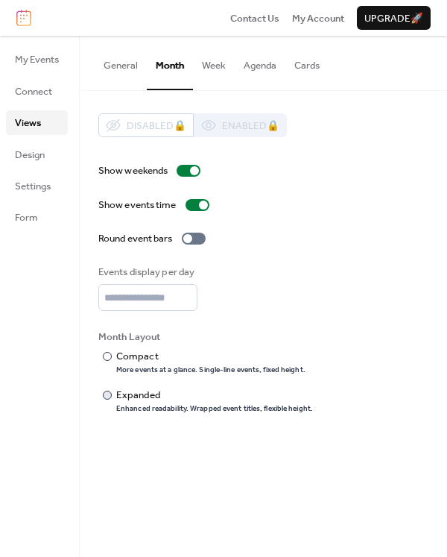 The image size is (447, 557). What do you see at coordinates (209, 356) in the screenshot?
I see `div: Compact` at bounding box center [209, 356].